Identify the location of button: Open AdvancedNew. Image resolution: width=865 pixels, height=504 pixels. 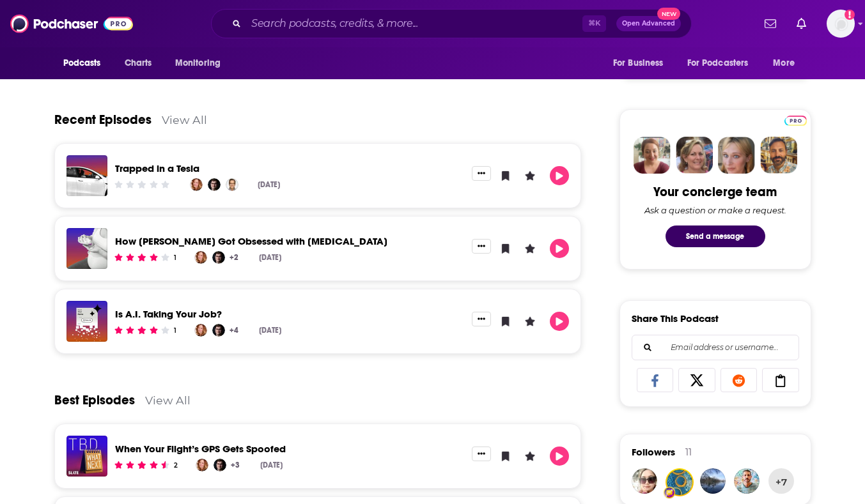
(648, 24).